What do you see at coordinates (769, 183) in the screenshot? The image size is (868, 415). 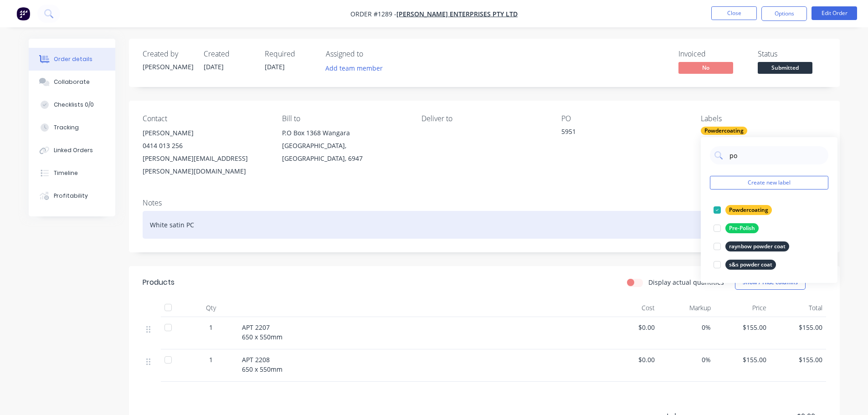 I see `button: Create new label` at bounding box center [769, 183].